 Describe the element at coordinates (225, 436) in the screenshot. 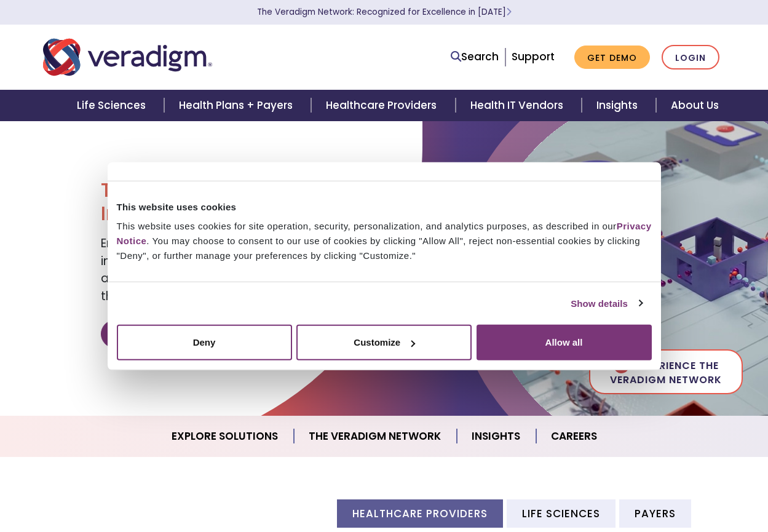

I see `a: Explore Solutions` at that location.